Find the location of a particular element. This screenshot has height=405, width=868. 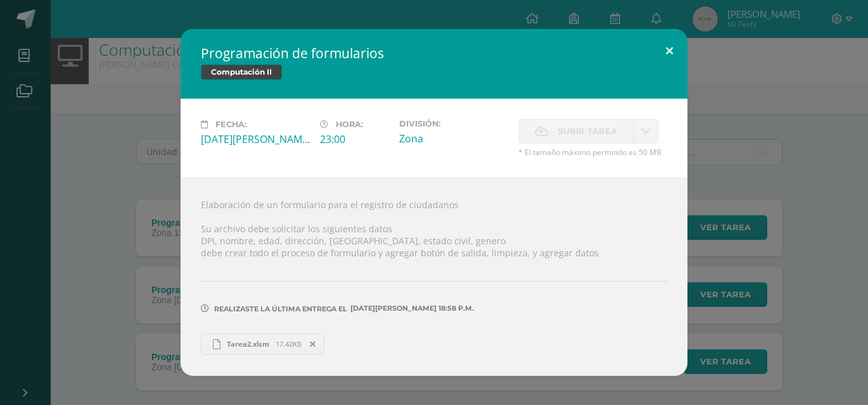

label: División: is located at coordinates (454, 124).